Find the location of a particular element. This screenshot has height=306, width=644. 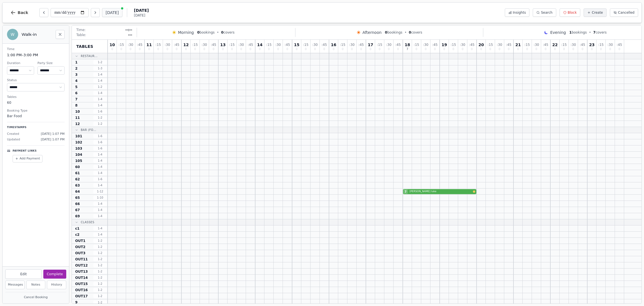

span: c2 is located at coordinates (77, 234).